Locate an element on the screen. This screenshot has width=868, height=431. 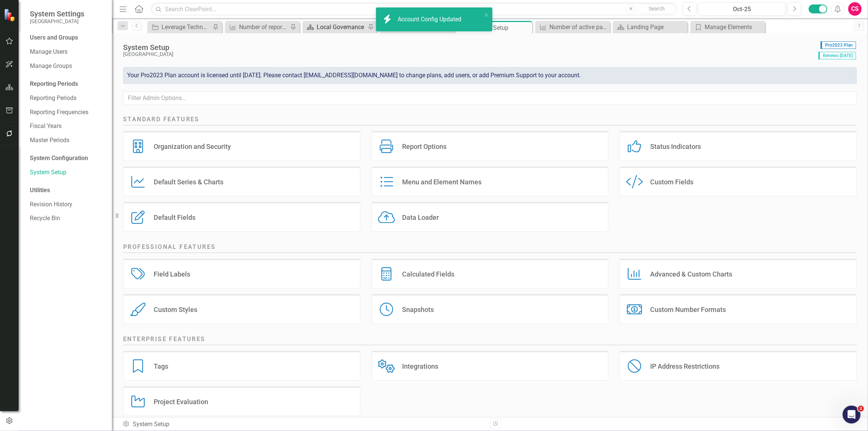
div: Custom Fields is located at coordinates (672, 182).